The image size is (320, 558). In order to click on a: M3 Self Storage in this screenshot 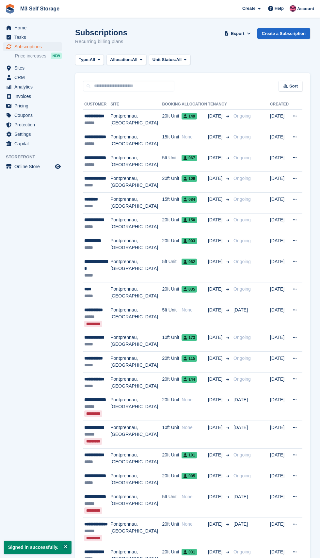, I will do `click(40, 8)`.